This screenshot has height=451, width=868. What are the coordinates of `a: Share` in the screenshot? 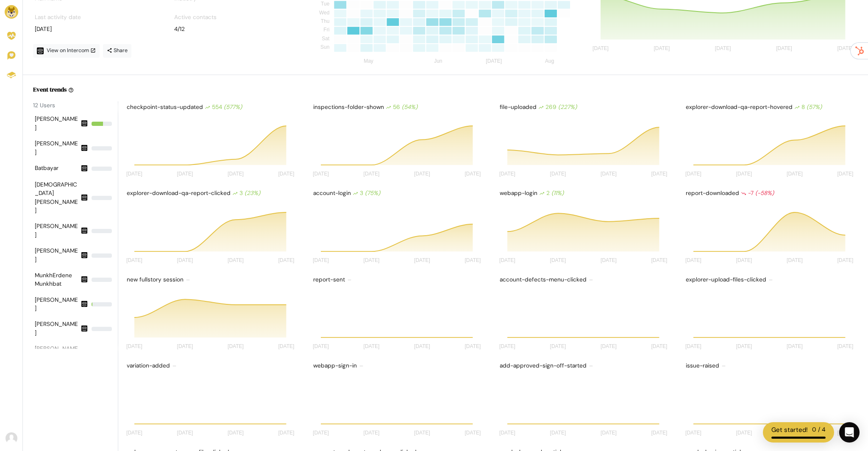 It's located at (117, 51).